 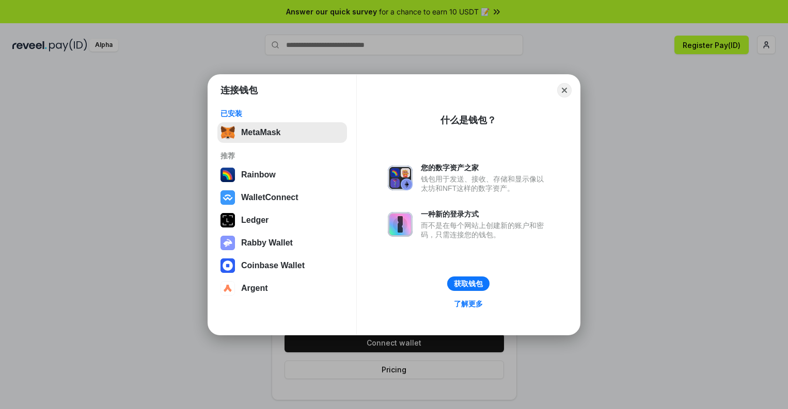 What do you see at coordinates (273, 266) in the screenshot?
I see `div: Coinbase Wallet` at bounding box center [273, 266].